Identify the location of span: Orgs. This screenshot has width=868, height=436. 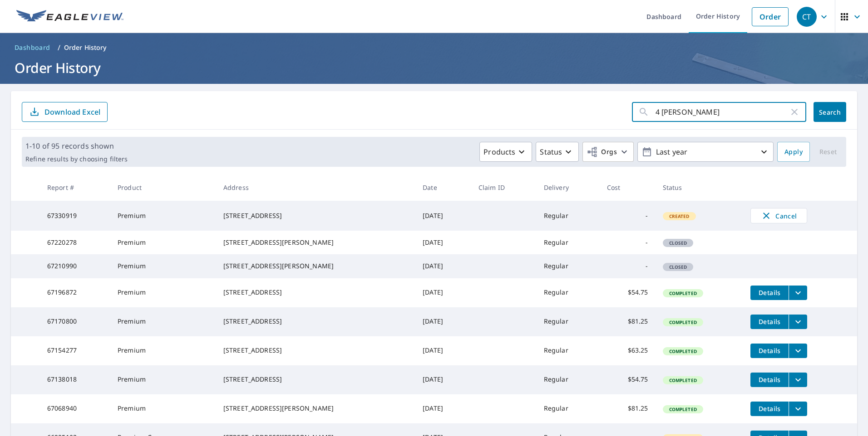
(601, 152).